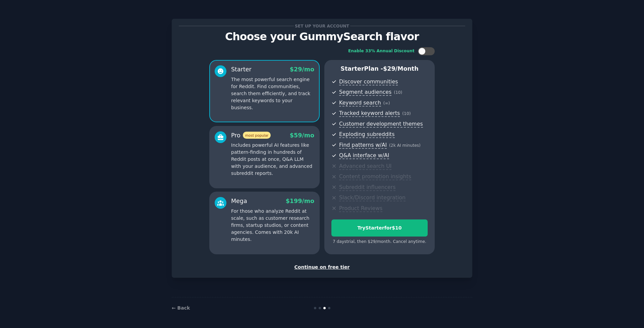 This screenshot has width=644, height=328. I want to click on div: Starter, so click(241, 69).